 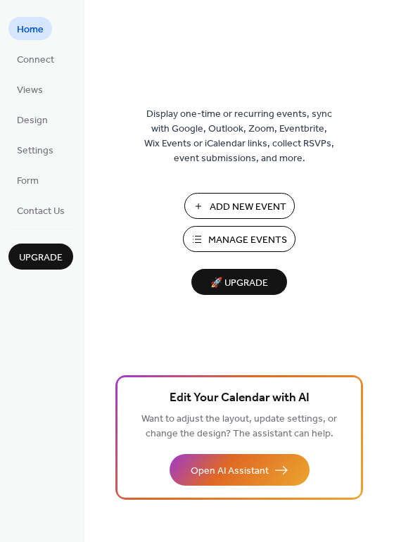 I want to click on a: Contact Us, so click(x=41, y=210).